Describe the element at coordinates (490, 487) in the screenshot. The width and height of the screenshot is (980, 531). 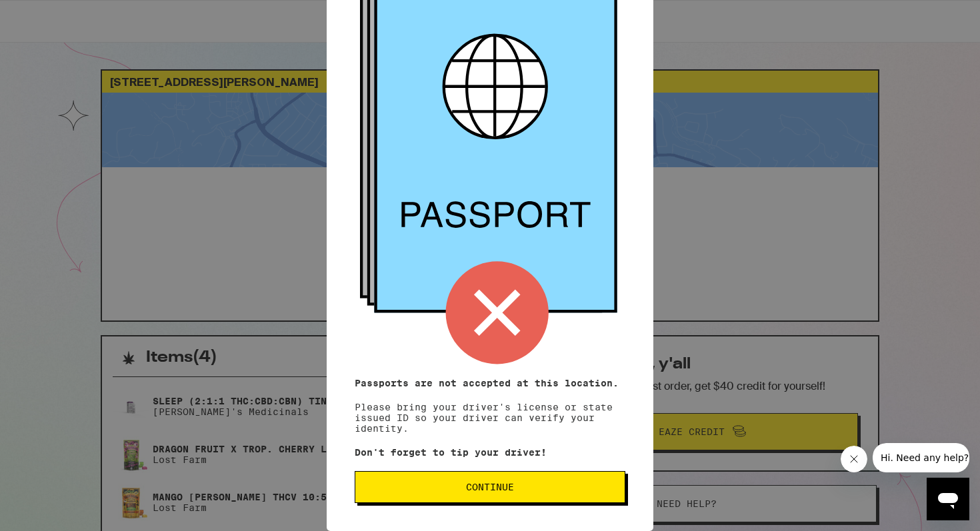
I see `span: Continue` at that location.